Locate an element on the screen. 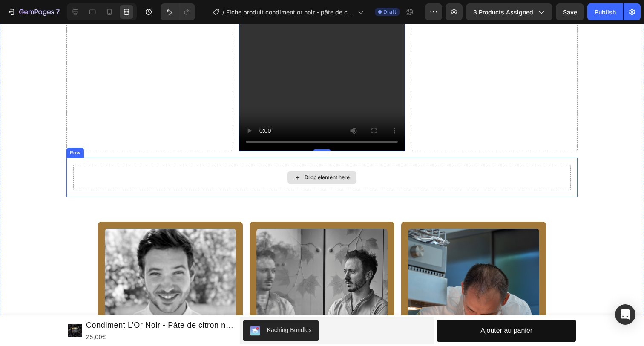 This screenshot has height=346, width=644. span: Fiche produit condiment or noir - pâte de citron noir is located at coordinates (290, 12).